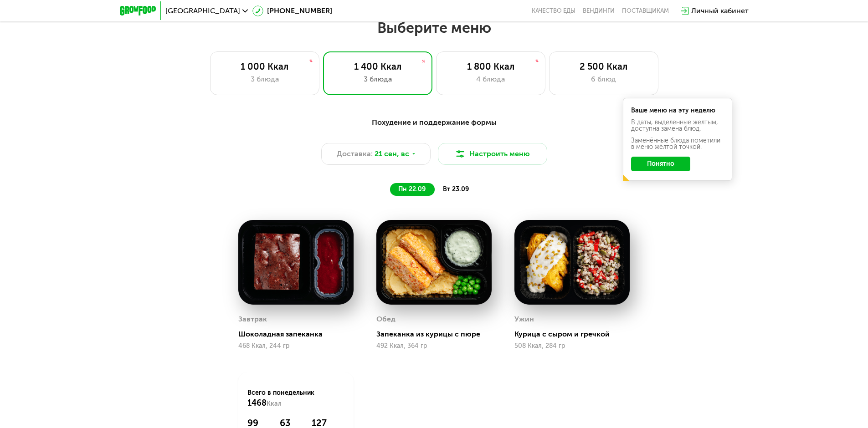 The height and width of the screenshot is (428, 868). What do you see at coordinates (296, 399) in the screenshot?
I see `div: Всего в понедельник` at bounding box center [296, 399].